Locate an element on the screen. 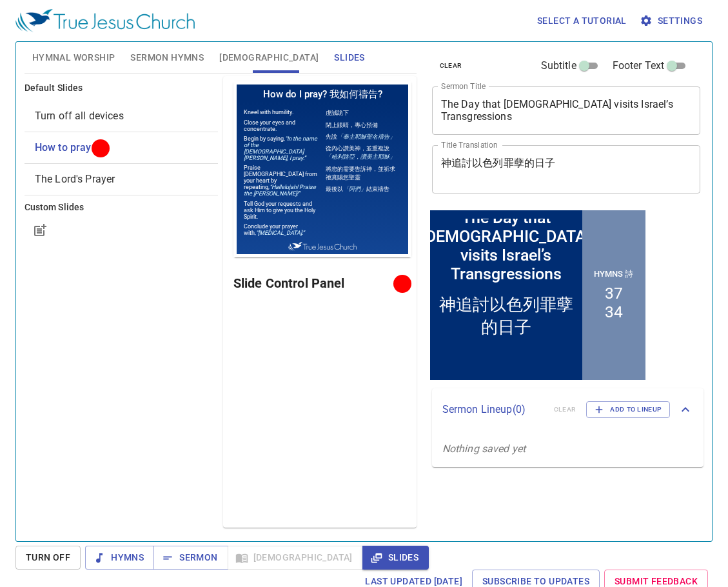  em: 「奉主耶穌聖名禱告」 is located at coordinates (133, 56).